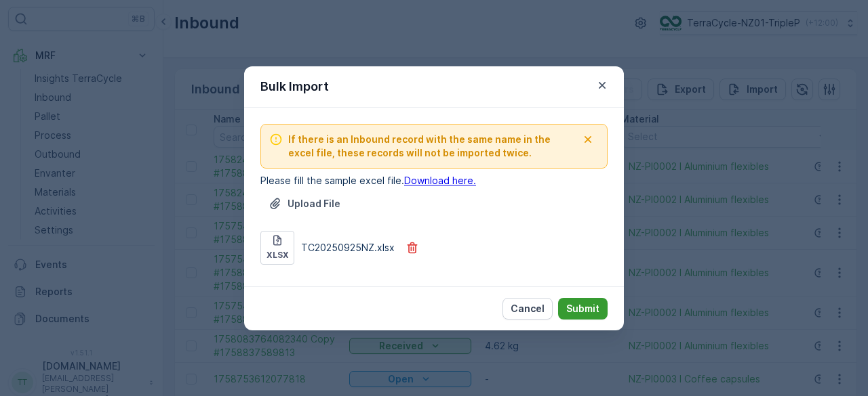 This screenshot has width=868, height=396. Describe the element at coordinates (277, 255) in the screenshot. I see `p: xlsx` at that location.